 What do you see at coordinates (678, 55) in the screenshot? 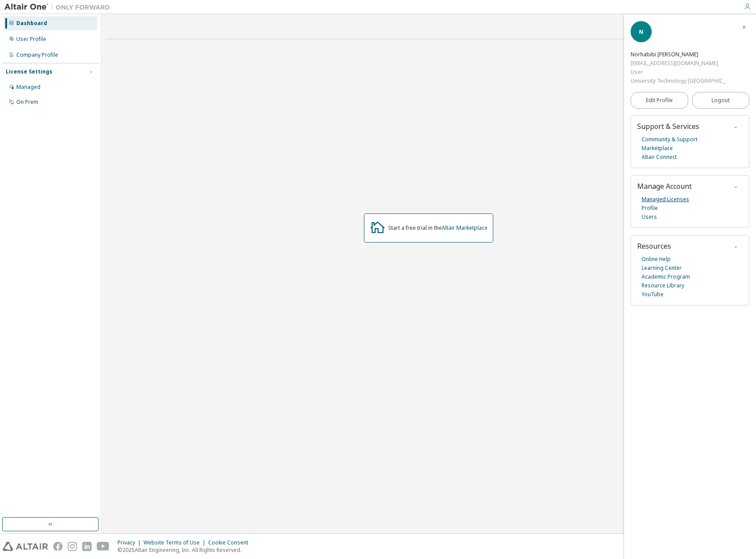
I see `div: Norhabibi fatin nazirah fadzil` at bounding box center [678, 55].